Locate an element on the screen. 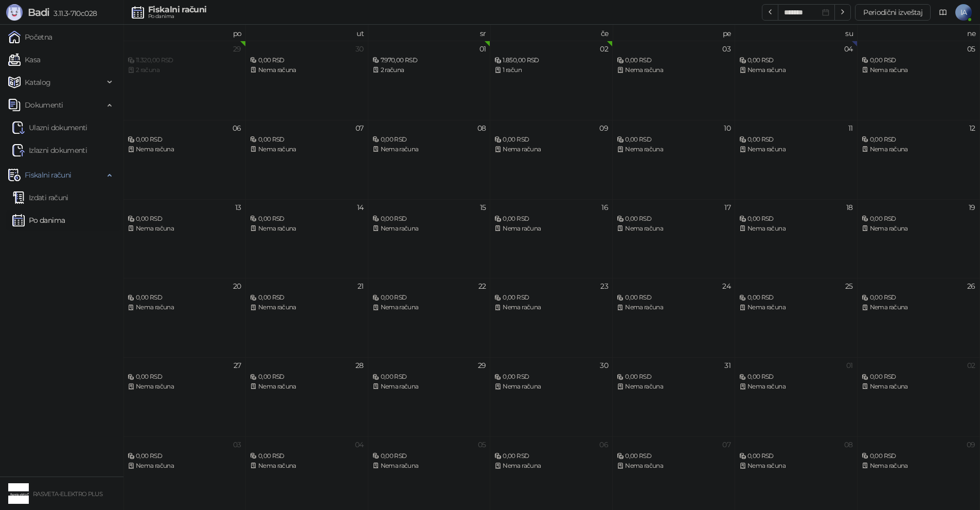 The image size is (980, 510). div: 1.850,00 RSD is located at coordinates (551, 60).